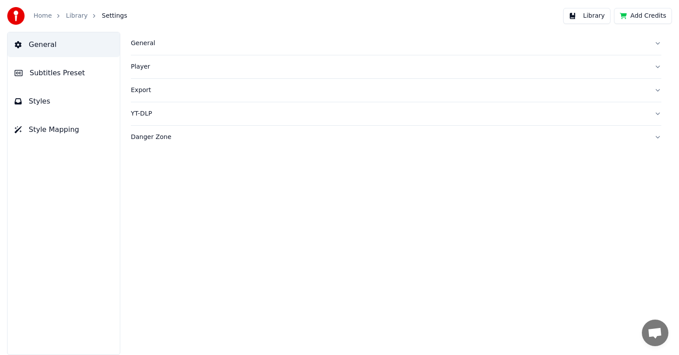  Describe the element at coordinates (39, 101) in the screenshot. I see `span: Styles` at that location.